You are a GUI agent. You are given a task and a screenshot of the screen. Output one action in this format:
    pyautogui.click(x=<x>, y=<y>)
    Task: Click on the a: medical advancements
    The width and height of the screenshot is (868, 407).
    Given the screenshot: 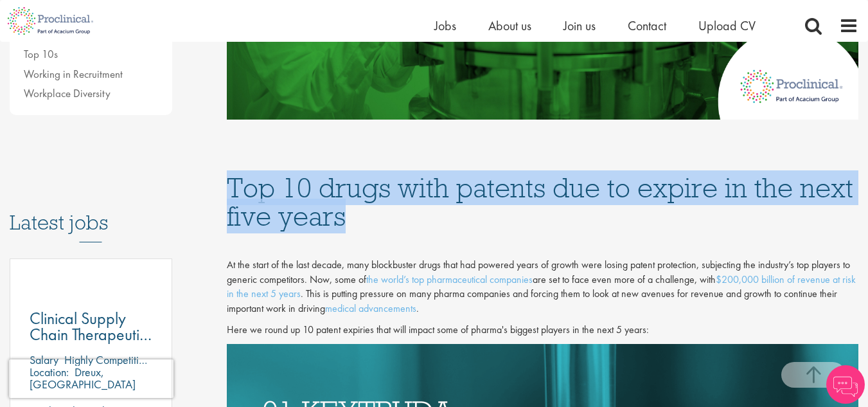 What is the action you would take?
    pyautogui.click(x=371, y=308)
    